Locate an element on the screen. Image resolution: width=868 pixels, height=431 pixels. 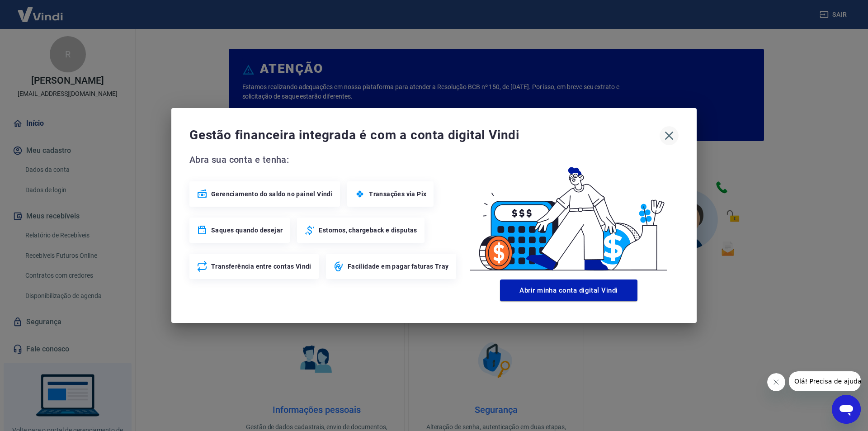
span: Gerenciamento do saldo no painel Vindi is located at coordinates (271, 194).